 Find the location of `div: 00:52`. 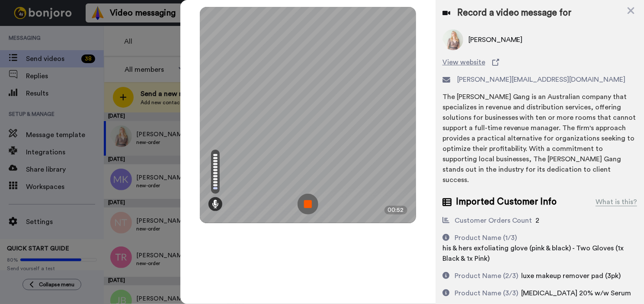

div: 00:52 is located at coordinates (396, 210).